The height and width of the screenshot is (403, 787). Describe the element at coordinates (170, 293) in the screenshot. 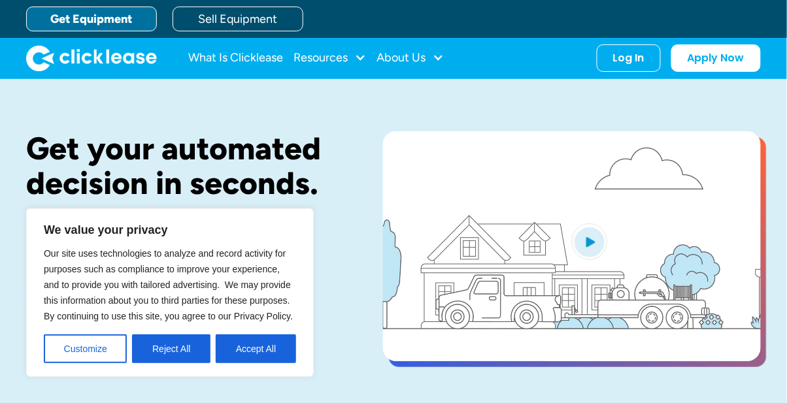

I see `div: We value your privacy` at that location.